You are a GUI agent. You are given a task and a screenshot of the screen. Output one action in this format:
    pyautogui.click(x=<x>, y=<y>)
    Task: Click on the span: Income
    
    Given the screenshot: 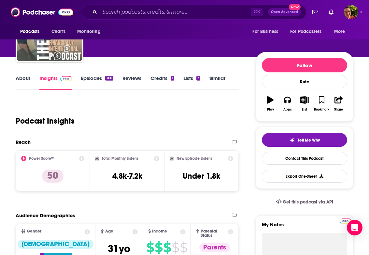 What is the action you would take?
    pyautogui.click(x=160, y=231)
    